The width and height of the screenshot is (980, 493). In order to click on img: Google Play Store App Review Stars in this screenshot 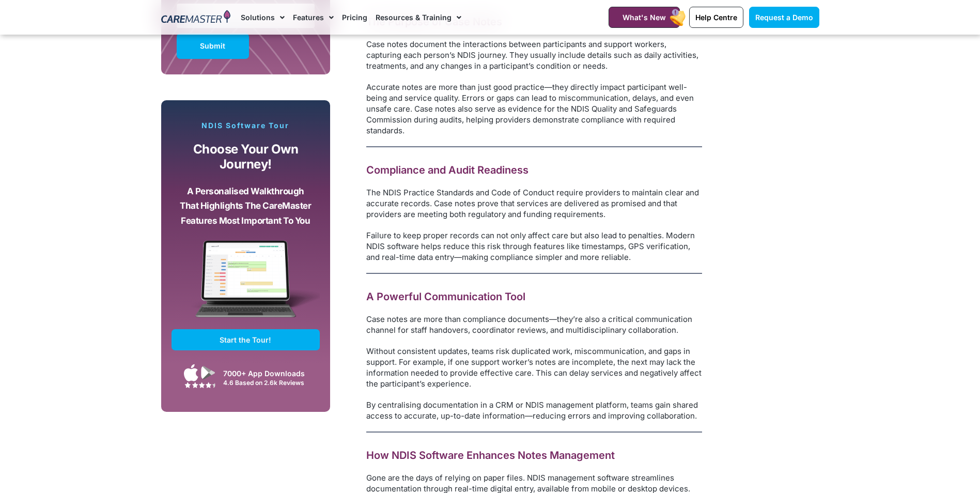, I will do `click(200, 386)`.